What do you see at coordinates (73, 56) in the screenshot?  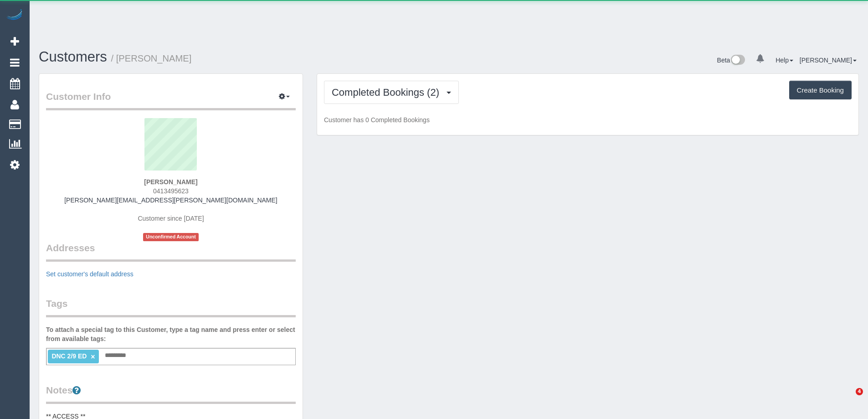 I see `a: Customers` at bounding box center [73, 56].